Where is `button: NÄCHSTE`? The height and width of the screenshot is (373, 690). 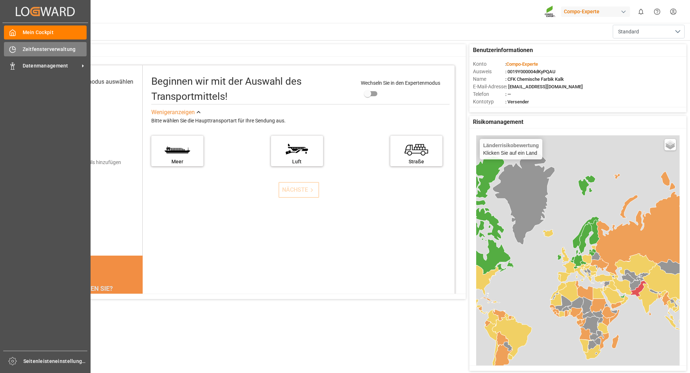
button: NÄCHSTE is located at coordinates (299, 190).